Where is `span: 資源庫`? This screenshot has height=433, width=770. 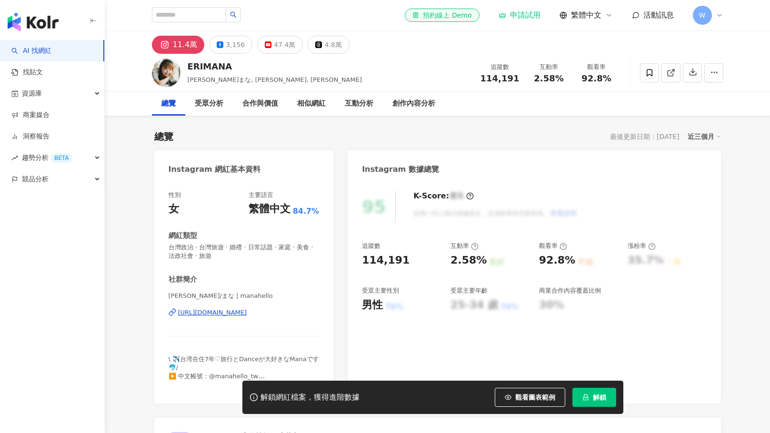 span: 資源庫 is located at coordinates (32, 93).